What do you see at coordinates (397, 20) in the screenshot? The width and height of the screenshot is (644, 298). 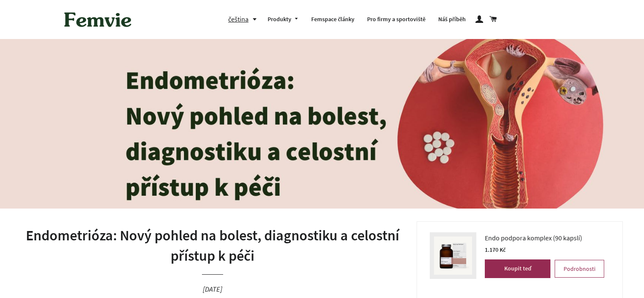 I see `a: Pro firmy a sportoviště` at bounding box center [397, 20].